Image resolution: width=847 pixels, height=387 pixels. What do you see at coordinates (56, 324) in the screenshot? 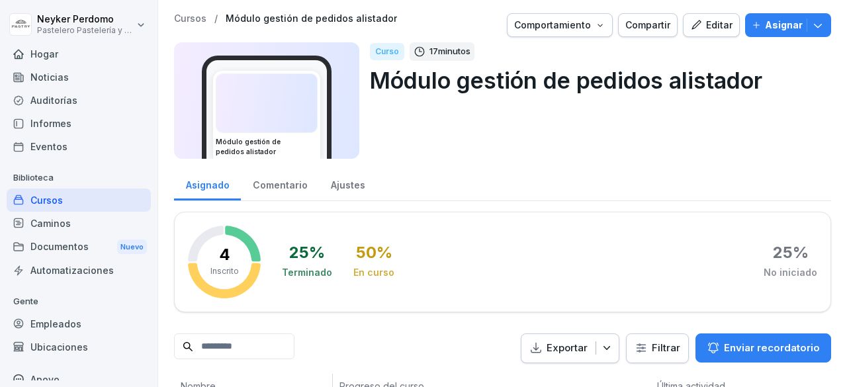
I see `font: Empleados` at bounding box center [56, 324].